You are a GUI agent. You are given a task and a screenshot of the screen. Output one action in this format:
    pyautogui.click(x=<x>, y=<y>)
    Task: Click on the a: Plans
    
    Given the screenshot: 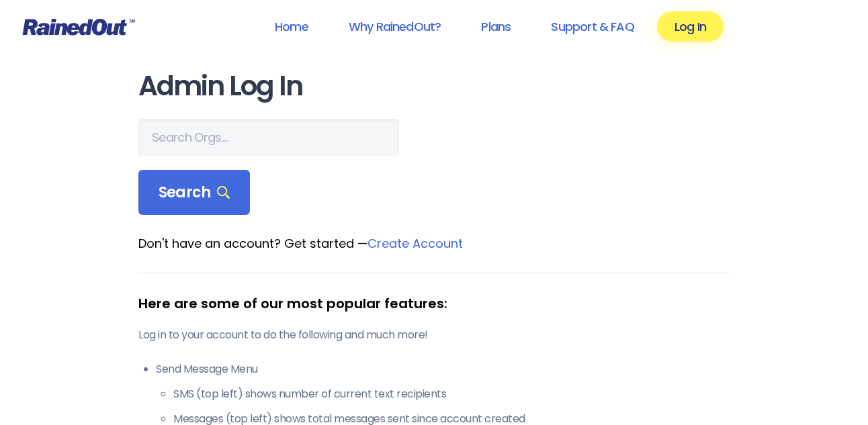 What is the action you would take?
    pyautogui.click(x=496, y=26)
    